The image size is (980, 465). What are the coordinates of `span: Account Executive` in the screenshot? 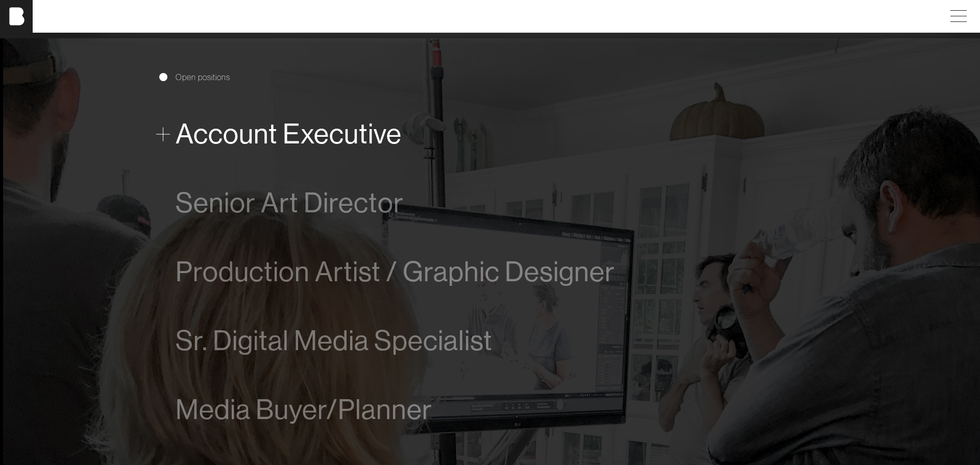 It's located at (288, 134).